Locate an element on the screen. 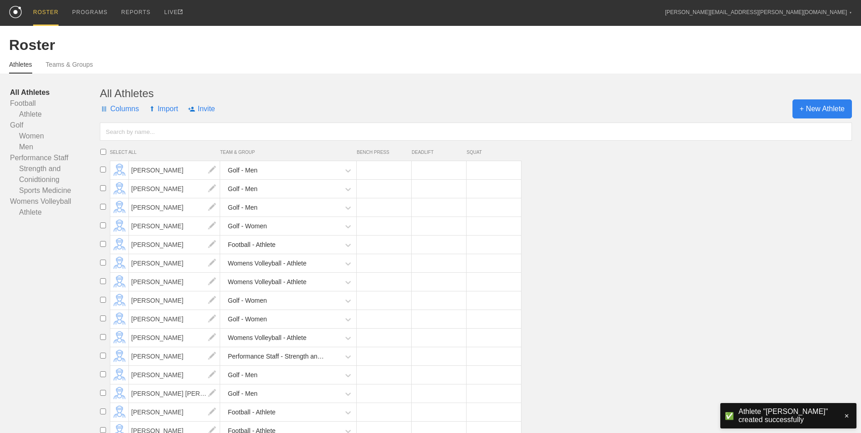 This screenshot has height=433, width=861. a: Men is located at coordinates (55, 147).